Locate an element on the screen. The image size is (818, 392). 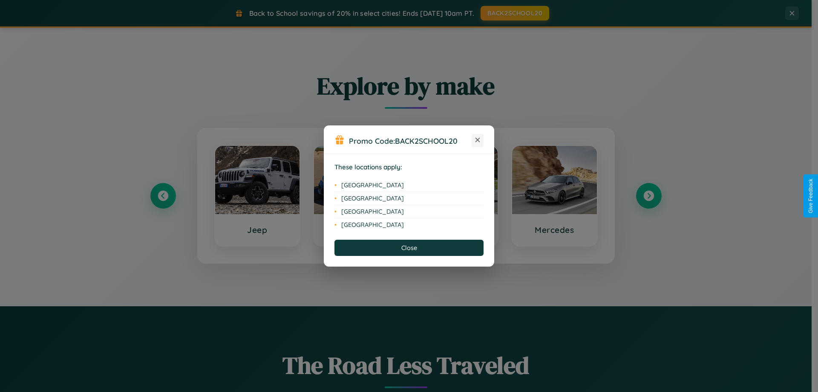
button: Close is located at coordinates (409, 248).